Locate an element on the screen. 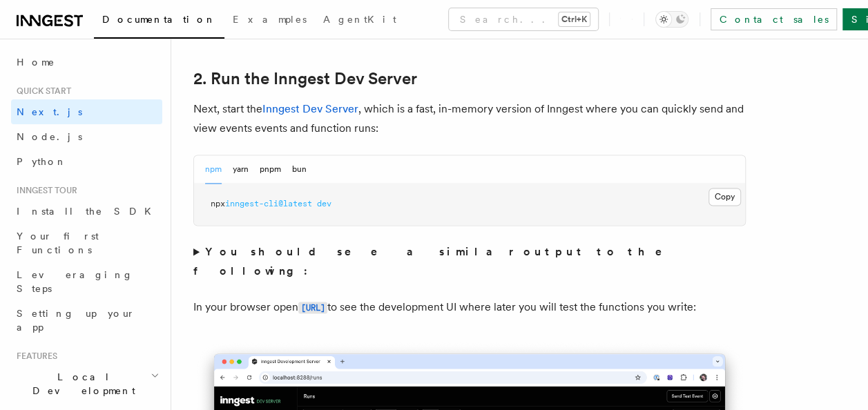 The width and height of the screenshot is (868, 410). a: Examples is located at coordinates (270, 21).